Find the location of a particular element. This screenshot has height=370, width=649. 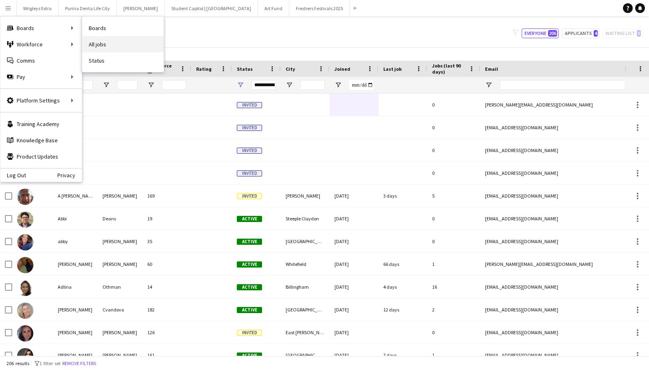

div: Boards is located at coordinates (41, 28).